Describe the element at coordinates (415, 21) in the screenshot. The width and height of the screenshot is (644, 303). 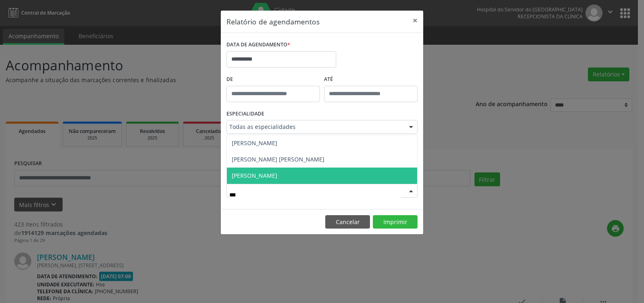
I see `button: Close` at that location.